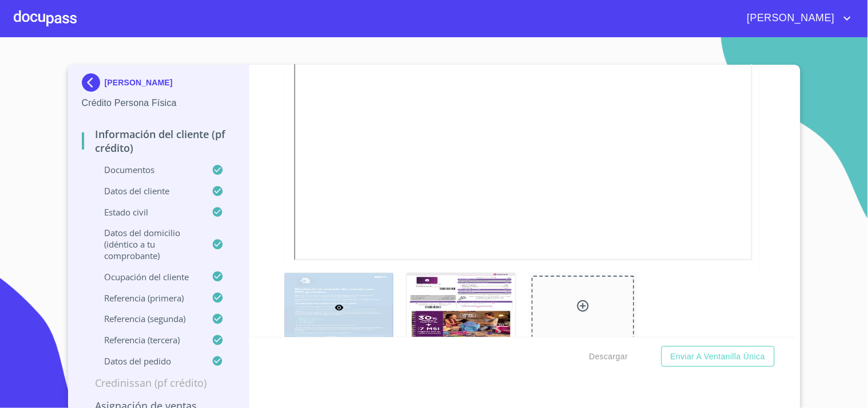 This screenshot has height=408, width=868. I want to click on p: Estado Civil, so click(147, 212).